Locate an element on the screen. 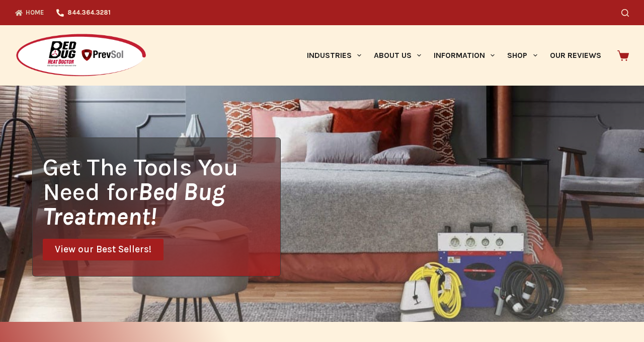 The height and width of the screenshot is (342, 644). a: Information is located at coordinates (464, 56).